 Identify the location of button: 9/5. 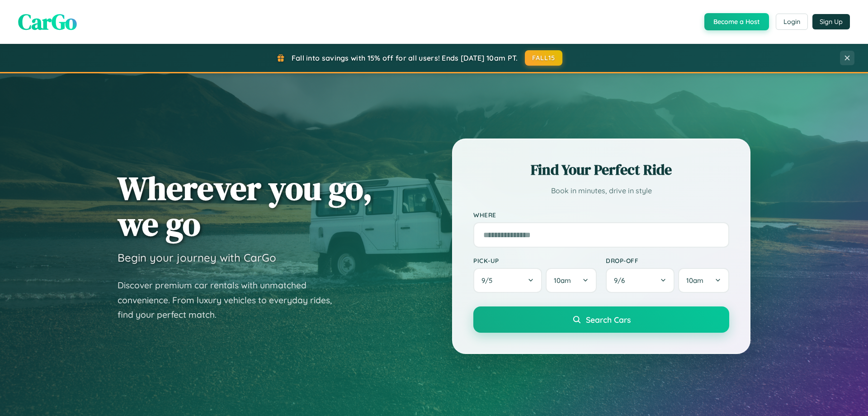
(508, 280).